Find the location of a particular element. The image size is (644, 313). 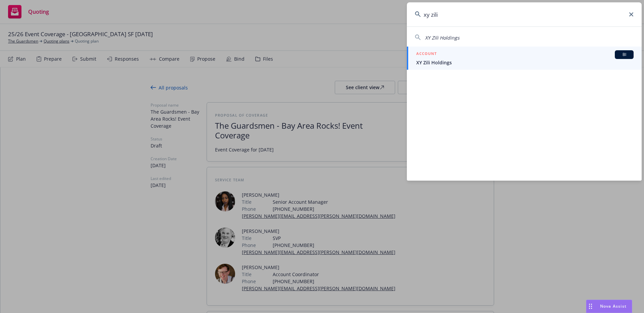

span: Nova Assist is located at coordinates (613, 305).